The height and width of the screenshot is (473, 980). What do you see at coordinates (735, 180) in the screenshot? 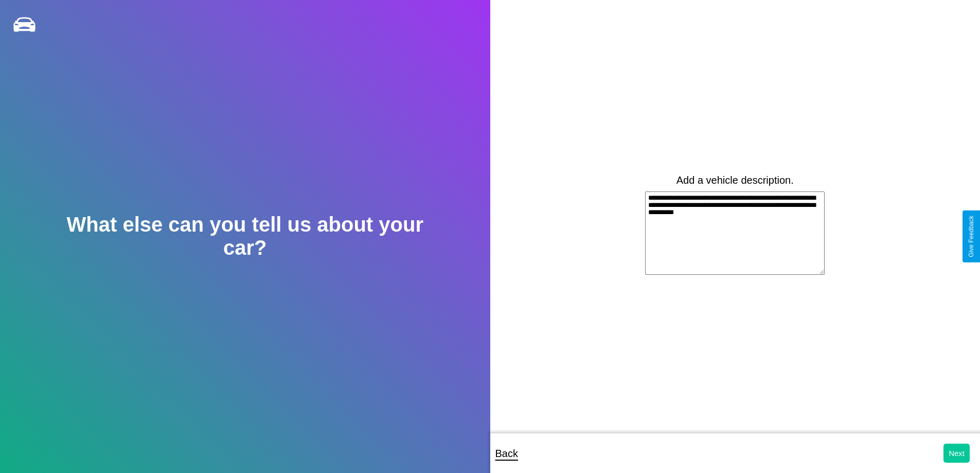
I see `label: Add a vehicle description.` at bounding box center [735, 180].